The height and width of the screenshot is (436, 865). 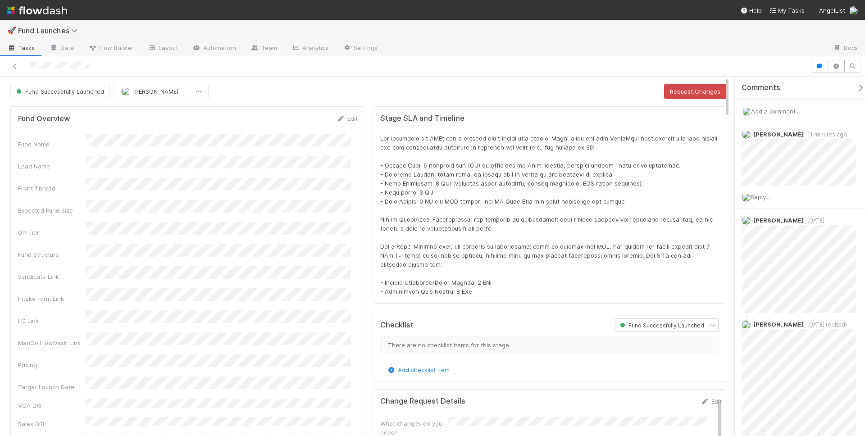 What do you see at coordinates (787, 10) in the screenshot?
I see `span: My Tasks` at bounding box center [787, 10].